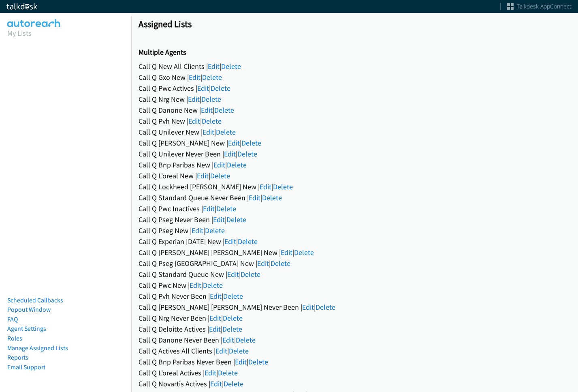 The height and width of the screenshot is (392, 578). I want to click on h2: Multiple Agents, so click(355, 52).